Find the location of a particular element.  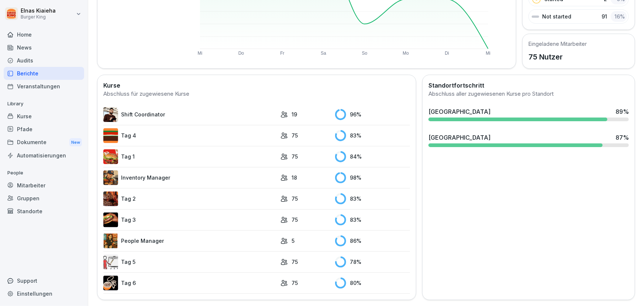

div: Berichte is located at coordinates (44, 73).